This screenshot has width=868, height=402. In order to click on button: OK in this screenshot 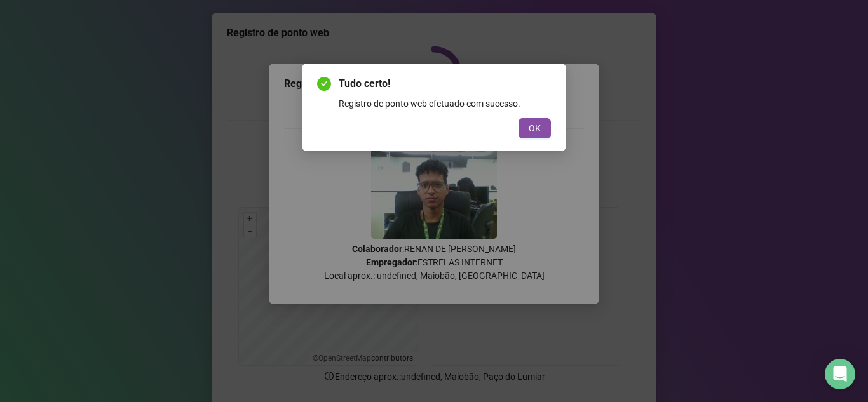, I will do `click(534, 128)`.